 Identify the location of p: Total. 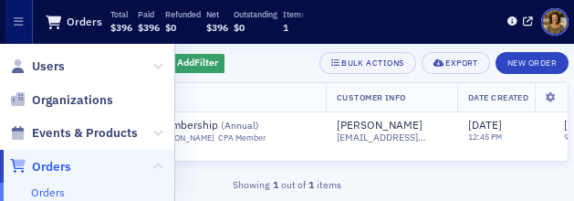
(121, 15).